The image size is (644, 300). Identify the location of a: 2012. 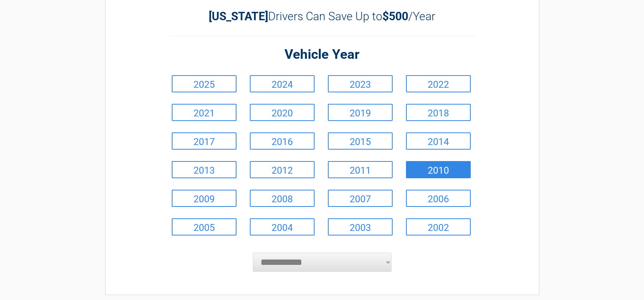
(282, 169).